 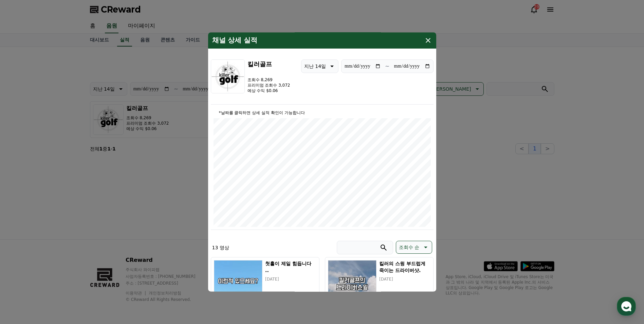 What do you see at coordinates (322, 113) in the screenshot?
I see `p: *날짜를 클릭하면 상세 실적 확인이 가능합니다` at bounding box center [322, 113].